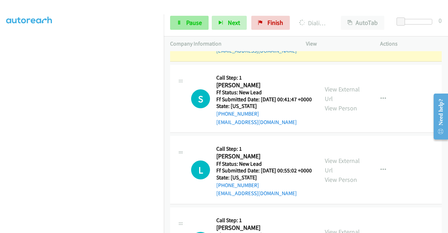 This screenshot has width=448, height=233. I want to click on div: Need help?, so click(13, 23).